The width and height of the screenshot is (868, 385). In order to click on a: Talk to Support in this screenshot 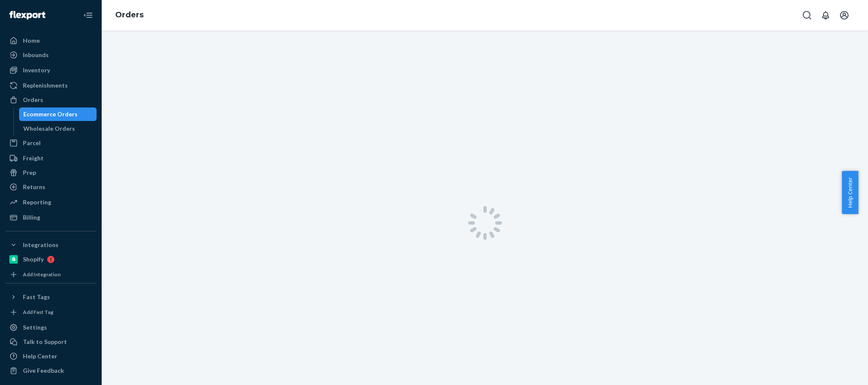, I will do `click(51, 342)`.